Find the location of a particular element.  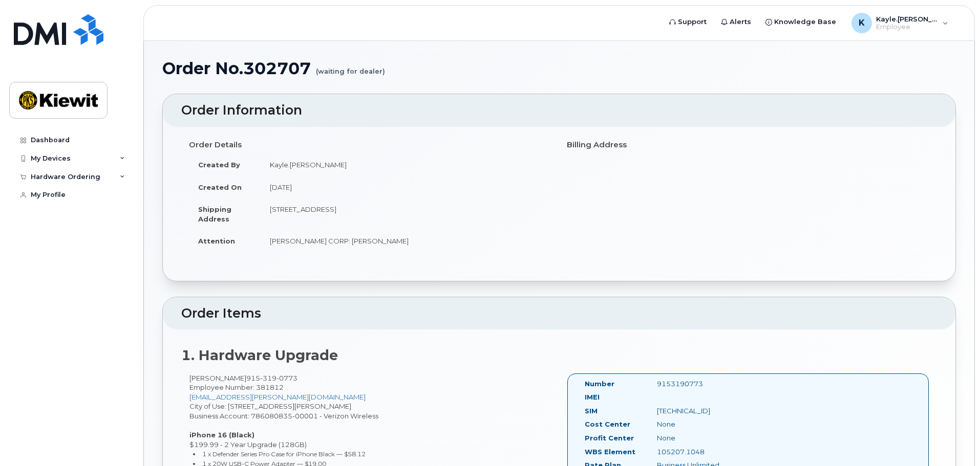

div: 105207.1048 is located at coordinates (700, 452).